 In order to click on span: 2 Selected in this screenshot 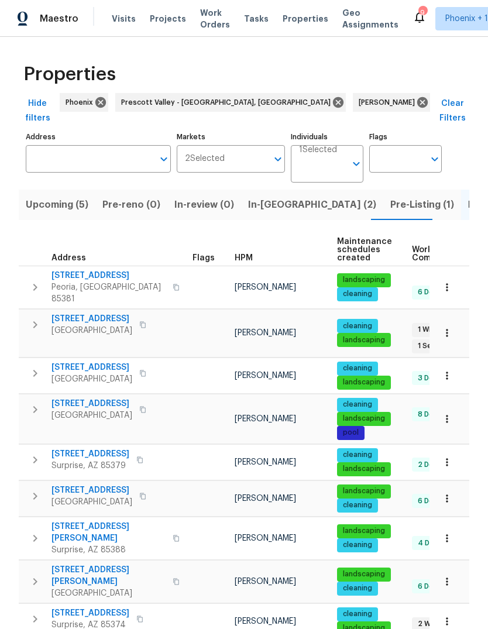, I will do `click(205, 159)`.